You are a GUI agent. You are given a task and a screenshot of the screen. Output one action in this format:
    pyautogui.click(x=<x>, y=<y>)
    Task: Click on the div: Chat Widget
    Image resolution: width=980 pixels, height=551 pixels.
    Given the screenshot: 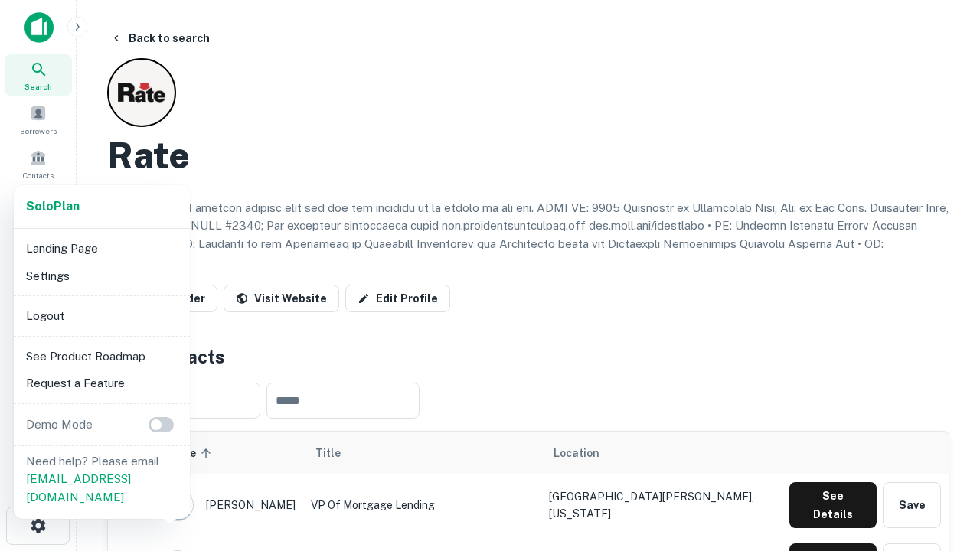 What is the action you would take?
    pyautogui.click(x=941, y=417)
    